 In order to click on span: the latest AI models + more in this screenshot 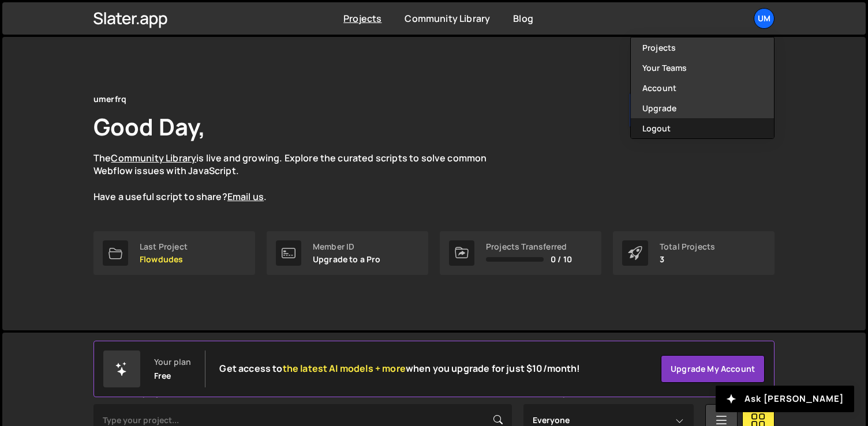, I will do `click(344, 369)`.